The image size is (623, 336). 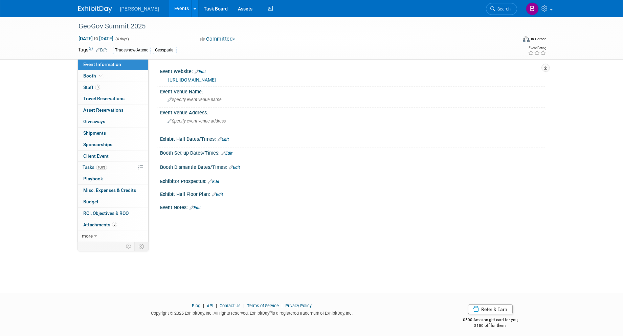 I want to click on div: Booth Dismantle Dates/Times:, so click(x=353, y=167).